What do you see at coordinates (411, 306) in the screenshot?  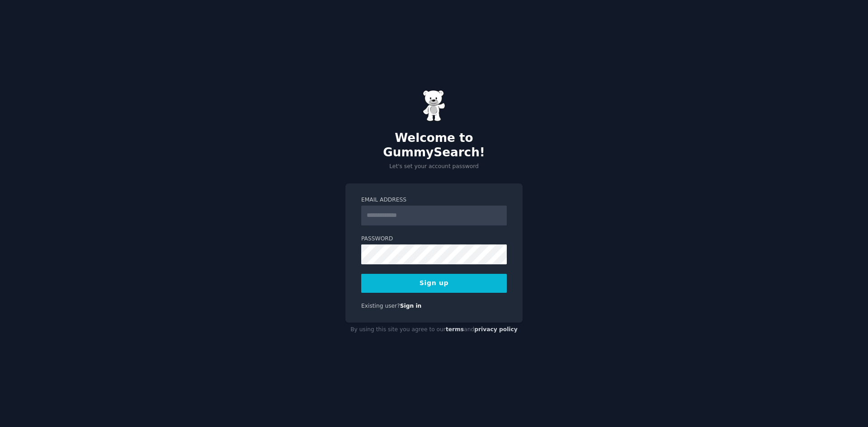 I see `a: Sign in` at bounding box center [411, 306].